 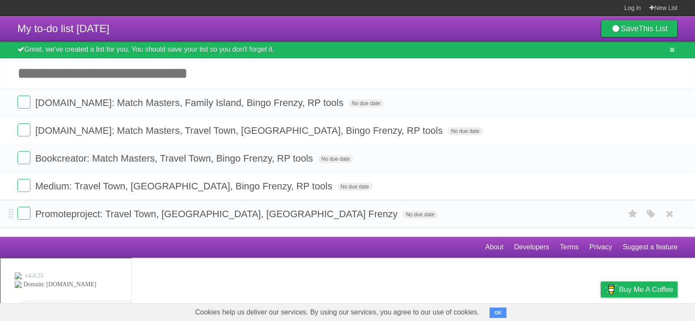 I want to click on button: OK, so click(x=498, y=313).